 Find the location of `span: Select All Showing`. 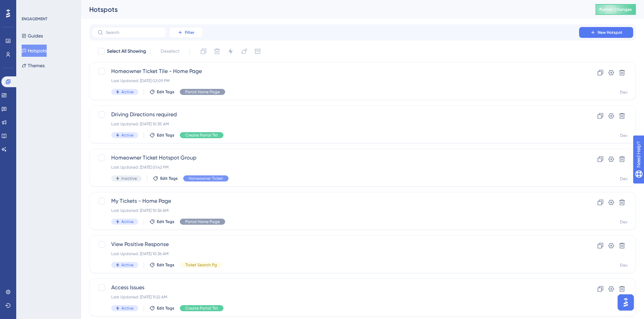

span: Select All Showing is located at coordinates (126, 52).